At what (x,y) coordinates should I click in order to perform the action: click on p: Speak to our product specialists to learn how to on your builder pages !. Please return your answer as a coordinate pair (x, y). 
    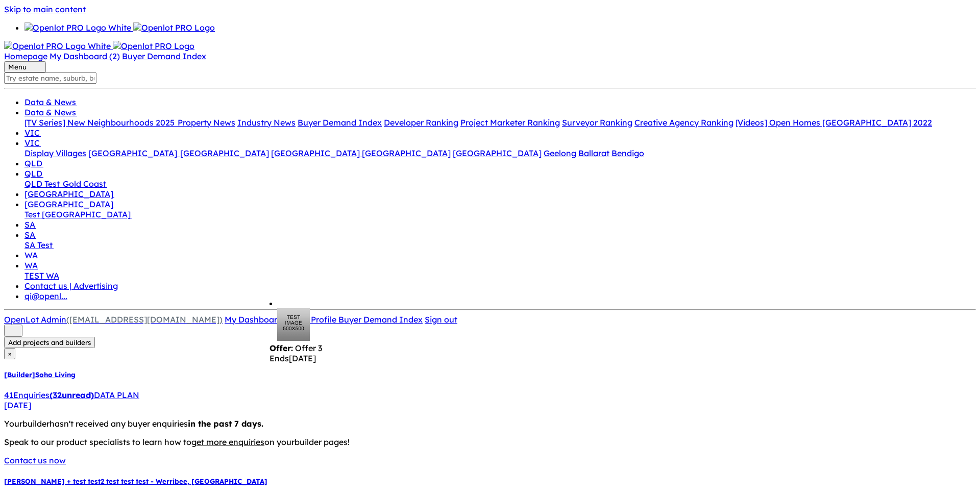
    Looking at the image, I should click on (490, 442).